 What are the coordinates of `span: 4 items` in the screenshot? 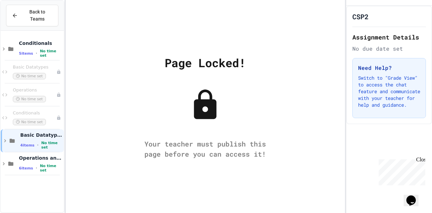 It's located at (27, 145).